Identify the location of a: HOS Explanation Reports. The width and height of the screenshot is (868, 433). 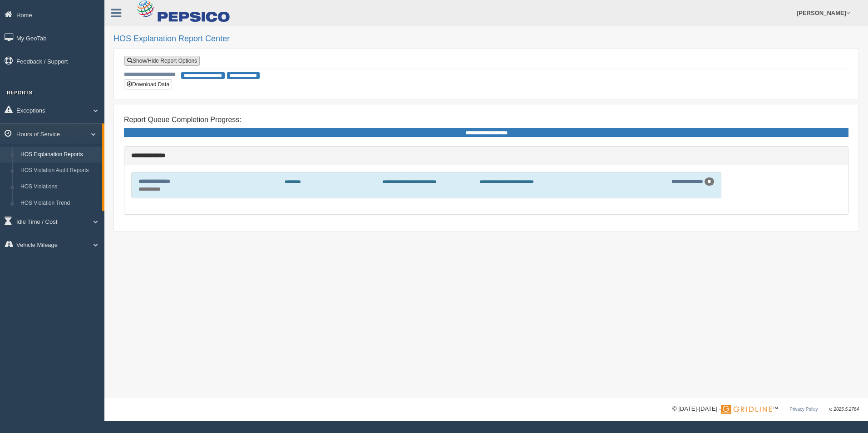
(59, 155).